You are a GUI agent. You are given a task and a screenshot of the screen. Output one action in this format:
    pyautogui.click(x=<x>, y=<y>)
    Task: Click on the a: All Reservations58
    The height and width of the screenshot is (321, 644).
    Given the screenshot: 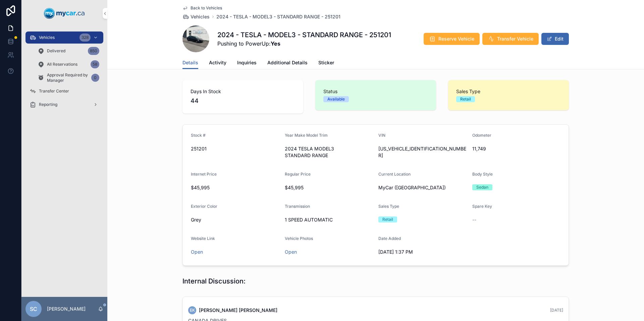 What is the action you would take?
    pyautogui.click(x=69, y=64)
    